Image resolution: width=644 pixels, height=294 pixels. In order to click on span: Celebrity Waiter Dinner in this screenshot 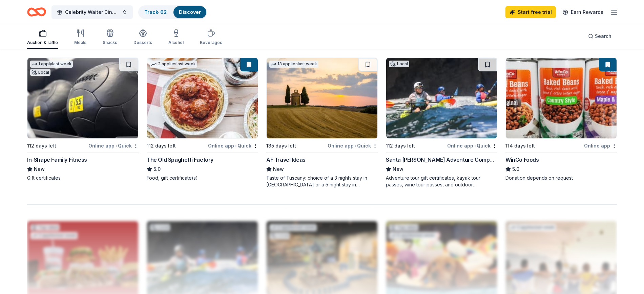, I will do `click(92, 12)`.